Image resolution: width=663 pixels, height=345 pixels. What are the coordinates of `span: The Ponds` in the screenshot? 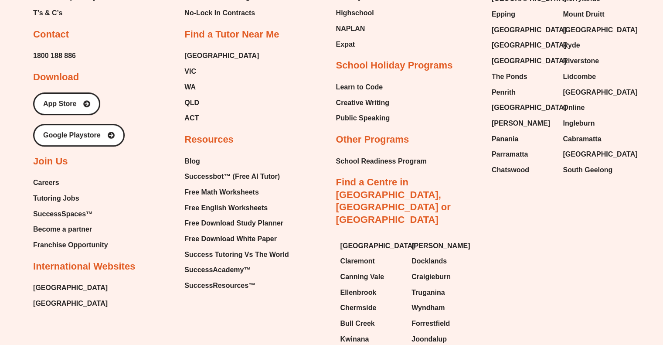 It's located at (510, 77).